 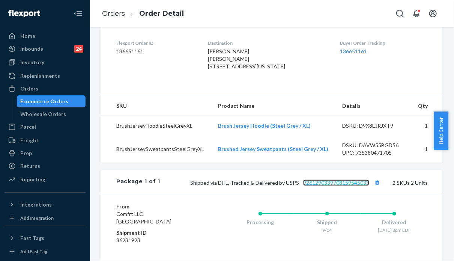 What do you see at coordinates (294, 182) in the screenshot?
I see `div: 2 SKUs 2 Units` at bounding box center [294, 182].